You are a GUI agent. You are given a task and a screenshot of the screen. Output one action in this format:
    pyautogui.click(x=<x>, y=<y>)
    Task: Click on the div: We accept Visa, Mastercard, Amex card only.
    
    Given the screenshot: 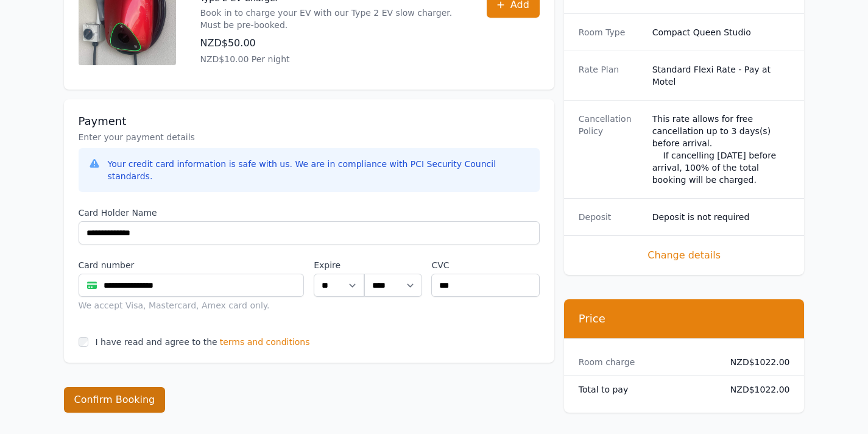 What is the action you would take?
    pyautogui.click(x=191, y=305)
    